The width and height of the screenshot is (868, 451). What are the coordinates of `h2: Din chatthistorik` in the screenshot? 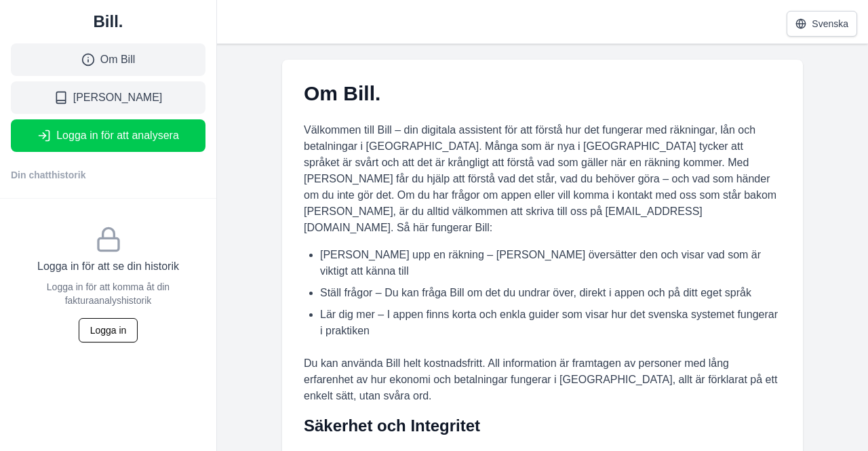 It's located at (48, 175).